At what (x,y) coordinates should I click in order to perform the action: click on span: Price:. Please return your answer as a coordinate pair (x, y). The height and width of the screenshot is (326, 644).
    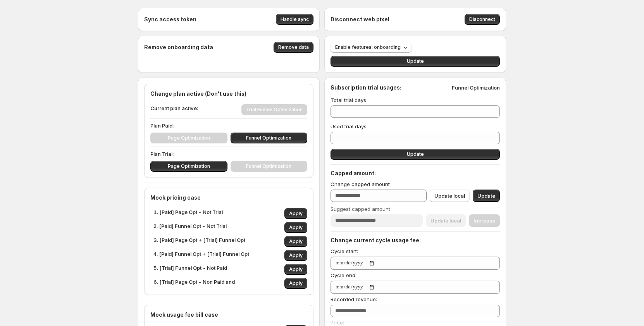
    Looking at the image, I should click on (337, 322).